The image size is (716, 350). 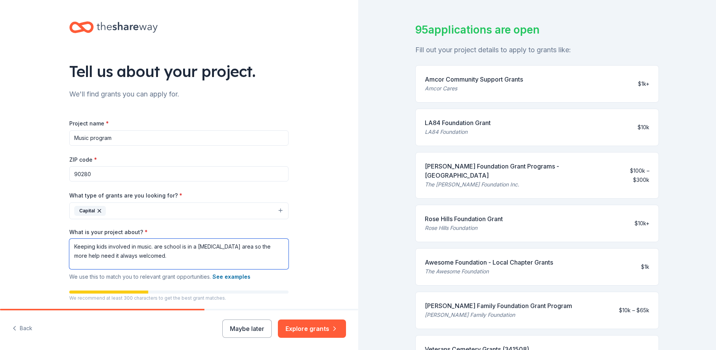 I want to click on button: See examples, so click(x=232, y=277).